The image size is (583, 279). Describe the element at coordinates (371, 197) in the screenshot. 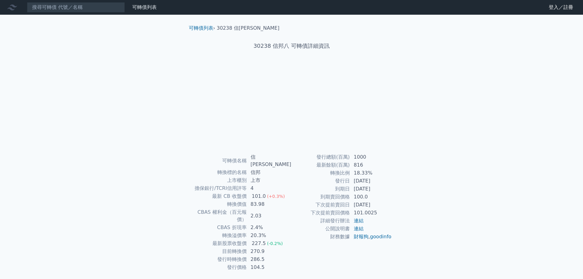

I see `td: 100.0` at that location.